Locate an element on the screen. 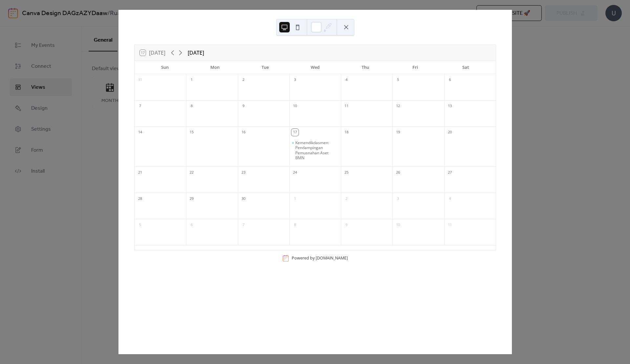 This screenshot has width=630, height=364. div: 25 is located at coordinates (347, 173).